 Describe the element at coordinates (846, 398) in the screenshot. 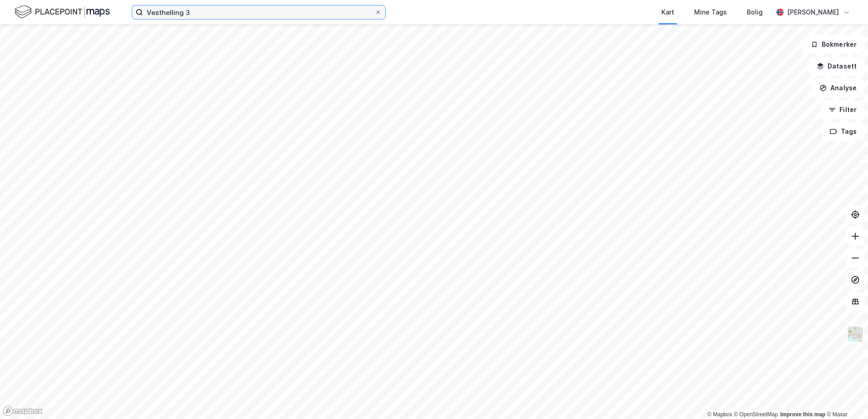

I see `div: Kontrollprogram for chat` at that location.